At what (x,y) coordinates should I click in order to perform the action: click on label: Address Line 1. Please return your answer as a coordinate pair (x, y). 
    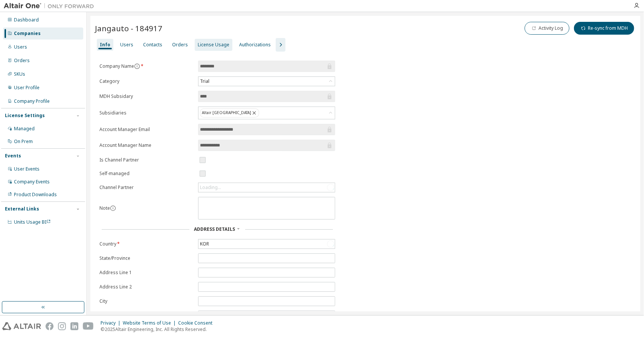
    Looking at the image, I should click on (147, 273).